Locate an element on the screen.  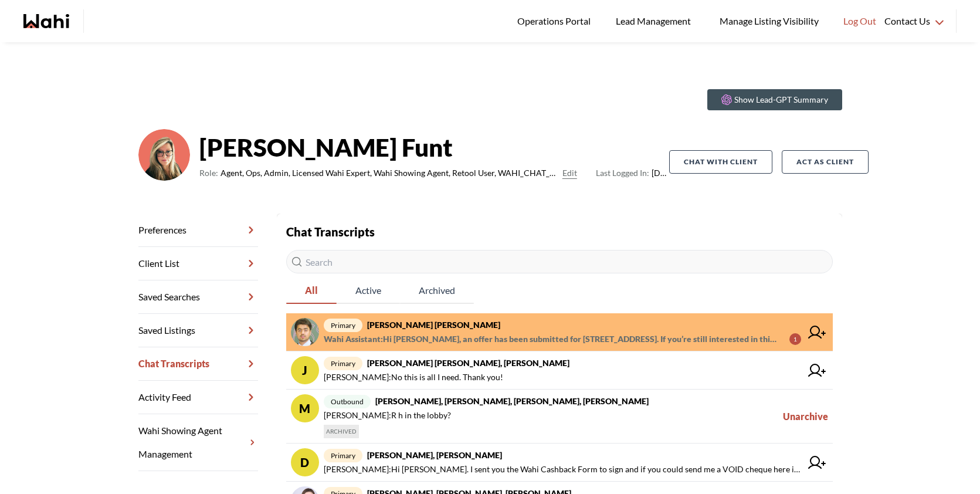
a: Wahi homepage is located at coordinates (47, 21).